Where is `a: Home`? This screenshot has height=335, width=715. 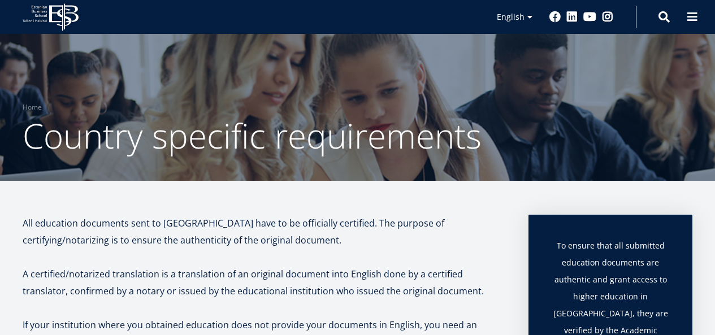 a: Home is located at coordinates (32, 107).